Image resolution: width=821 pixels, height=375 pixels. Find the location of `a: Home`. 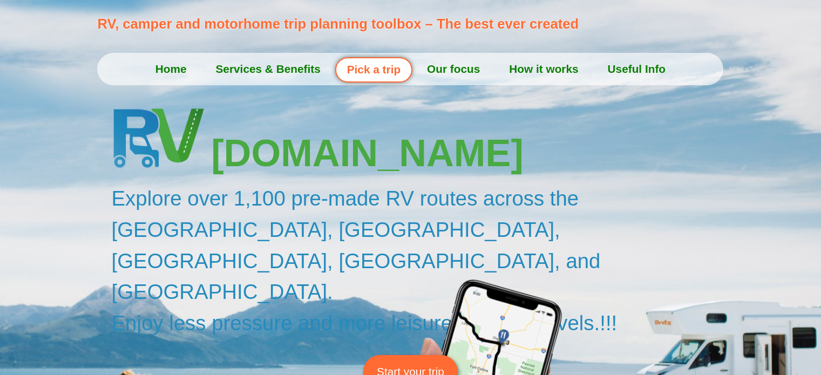

a: Home is located at coordinates (171, 69).